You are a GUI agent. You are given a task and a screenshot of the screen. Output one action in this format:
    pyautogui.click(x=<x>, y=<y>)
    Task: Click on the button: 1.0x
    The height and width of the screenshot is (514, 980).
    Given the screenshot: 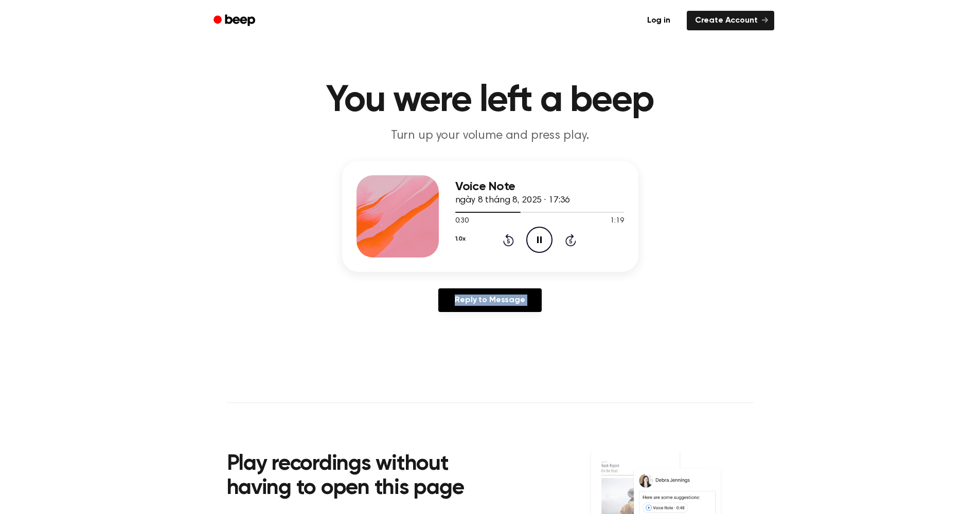 What is the action you would take?
    pyautogui.click(x=461, y=239)
    